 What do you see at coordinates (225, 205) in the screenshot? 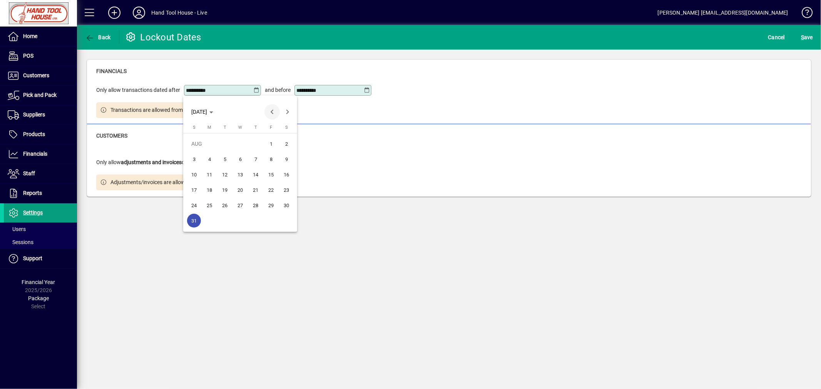
I see `button: Tue Aug 26 2025` at bounding box center [225, 205].